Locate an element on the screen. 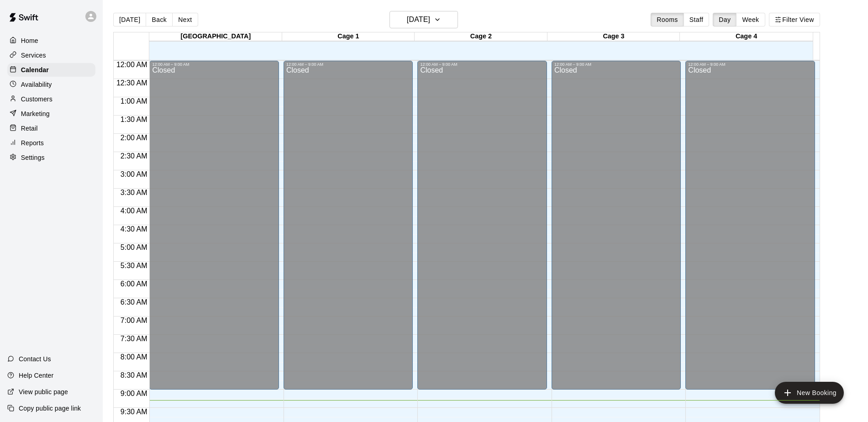  span: 12:30 AM is located at coordinates (132, 82).